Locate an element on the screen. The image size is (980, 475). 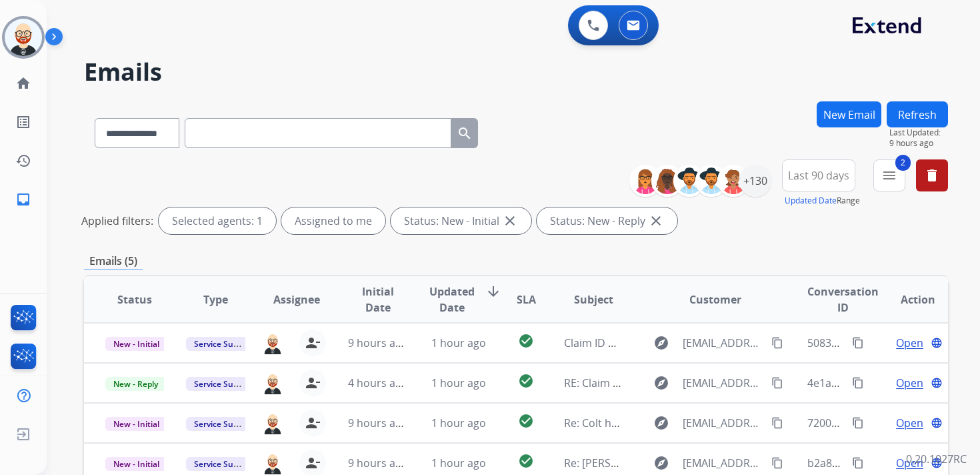
span: SLA is located at coordinates (526, 299).